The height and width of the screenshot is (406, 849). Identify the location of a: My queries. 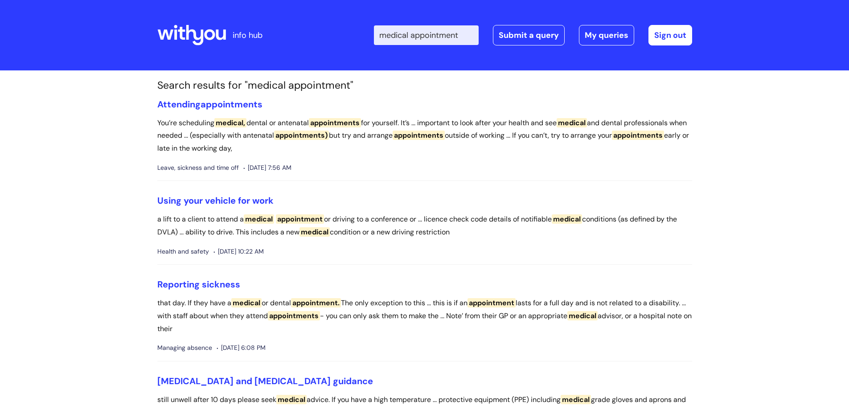
(607, 35).